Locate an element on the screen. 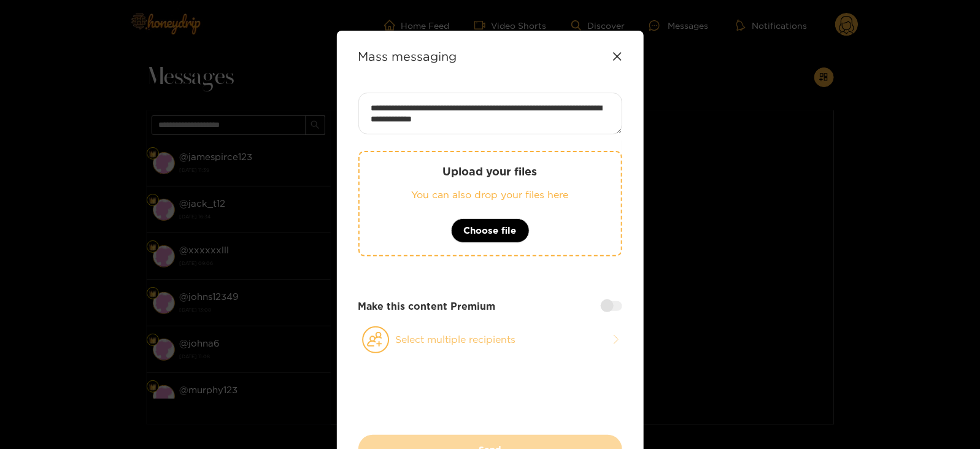 The width and height of the screenshot is (980, 449). button: Choose file is located at coordinates (490, 231).